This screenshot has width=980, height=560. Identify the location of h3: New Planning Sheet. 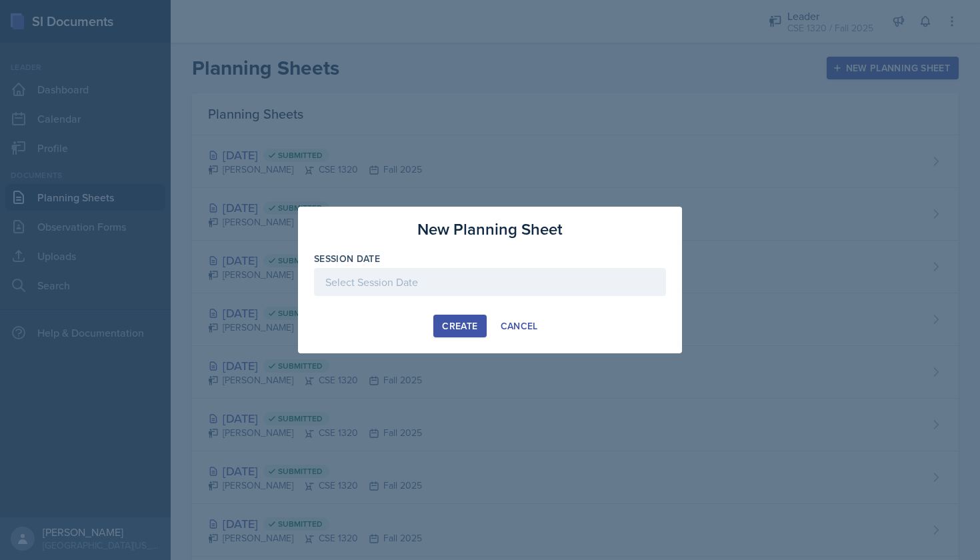
(490, 229).